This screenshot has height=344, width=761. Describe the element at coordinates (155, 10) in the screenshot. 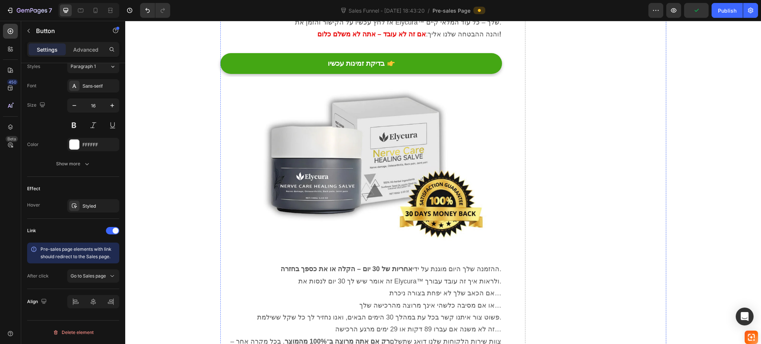

I see `div: Undo/Redo` at that location.